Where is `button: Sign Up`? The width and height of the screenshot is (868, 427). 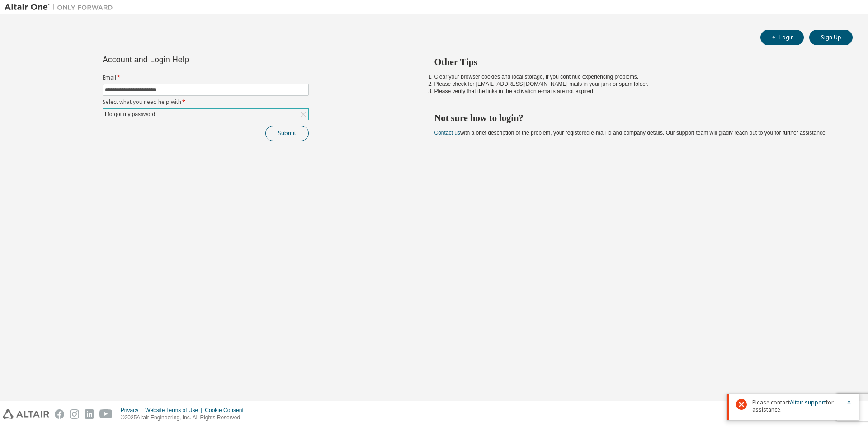
button: Sign Up is located at coordinates (831, 38).